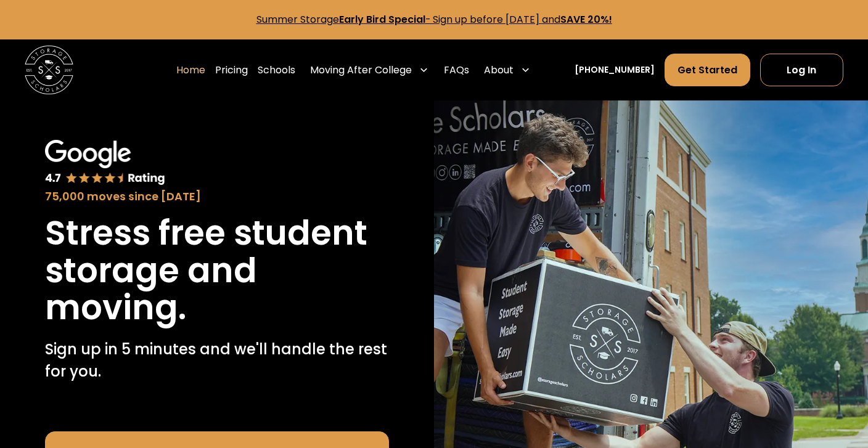 The width and height of the screenshot is (868, 448). Describe the element at coordinates (456, 71) in the screenshot. I see `a: FAQs` at that location.